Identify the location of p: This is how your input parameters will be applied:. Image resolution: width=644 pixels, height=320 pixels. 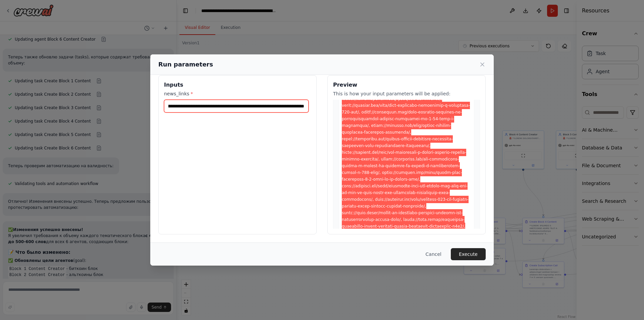
(406, 94).